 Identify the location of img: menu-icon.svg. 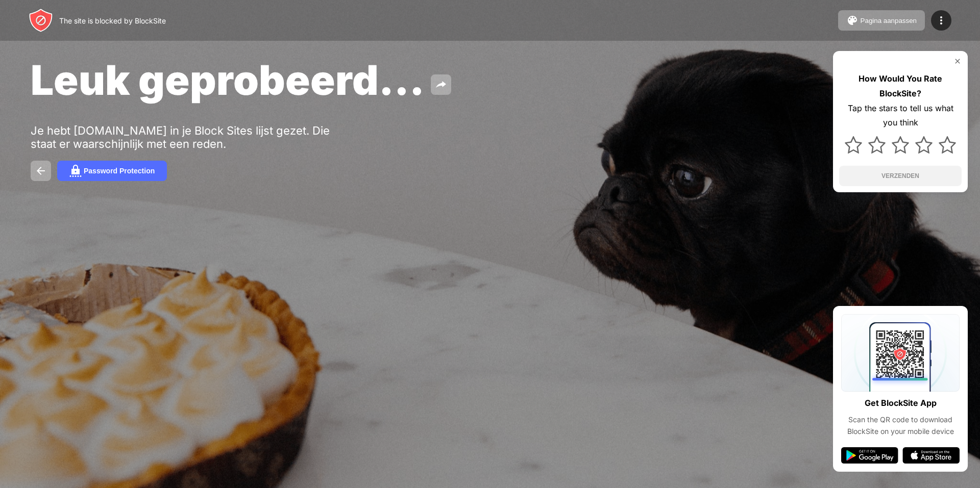
(941, 21).